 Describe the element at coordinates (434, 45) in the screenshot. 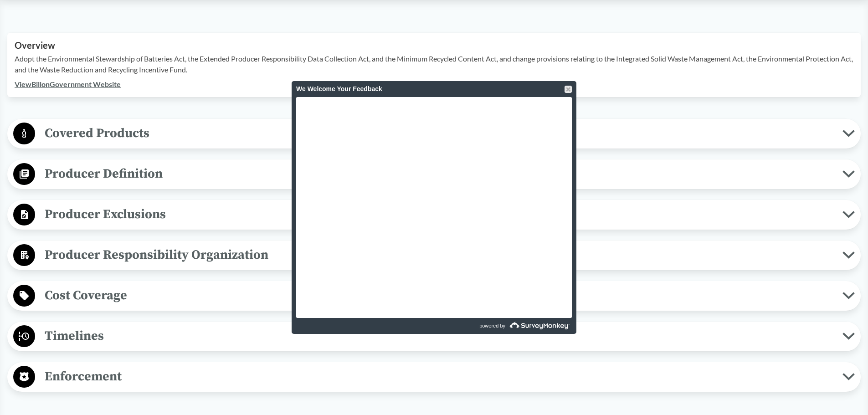

I see `h2: Overview` at that location.